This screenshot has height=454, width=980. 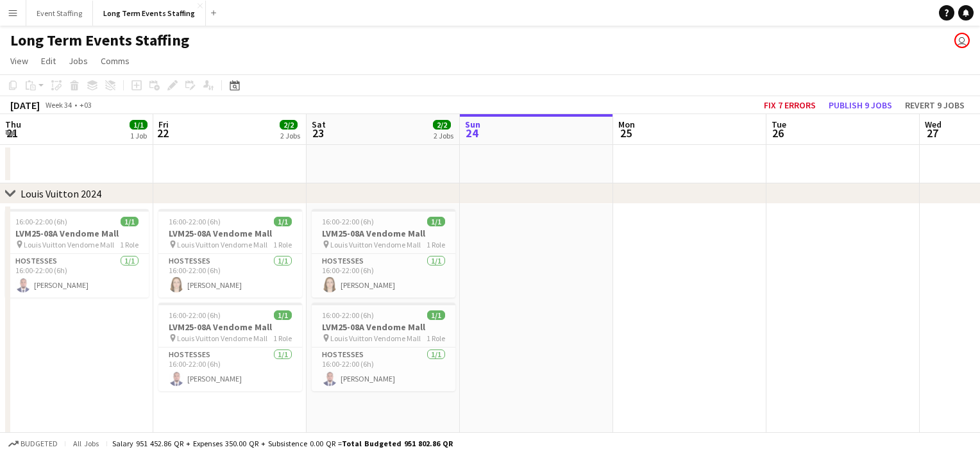 What do you see at coordinates (78, 61) in the screenshot?
I see `a: Jobs` at bounding box center [78, 61].